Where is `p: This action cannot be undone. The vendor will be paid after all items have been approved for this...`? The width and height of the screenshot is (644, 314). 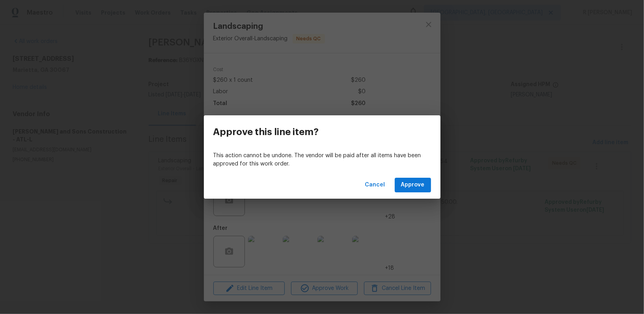
p: This action cannot be undone. The vendor will be paid after all items have been approved for this... is located at coordinates (322, 160).